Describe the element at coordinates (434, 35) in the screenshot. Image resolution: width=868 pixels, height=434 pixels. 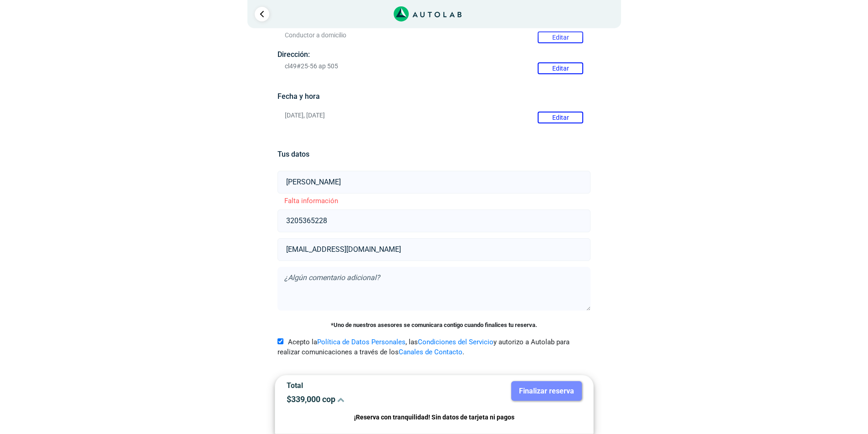
I see `p: Conductor a domicilio` at that location.